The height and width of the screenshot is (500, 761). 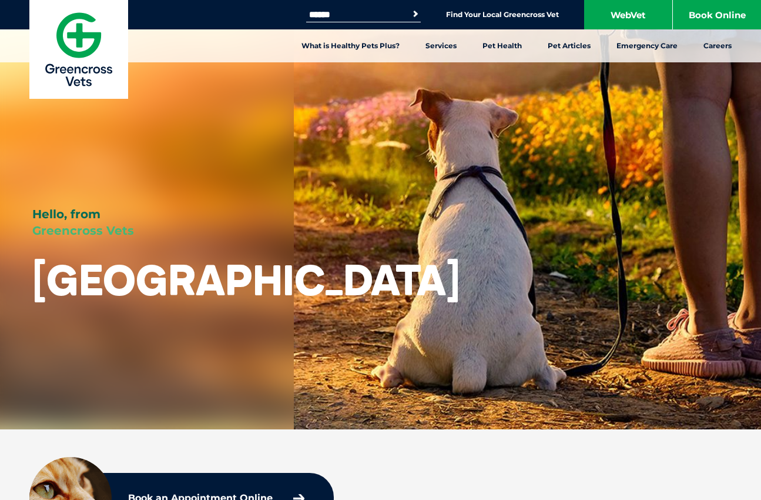 I want to click on button: Search, so click(x=416, y=14).